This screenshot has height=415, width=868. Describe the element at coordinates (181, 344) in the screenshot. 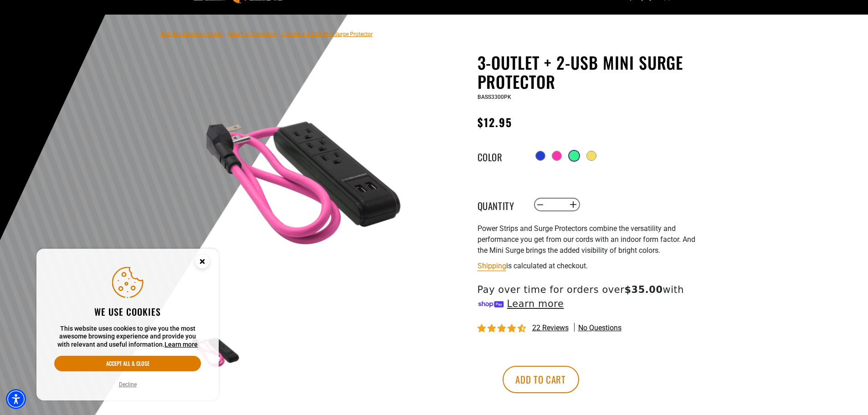

I see `a: This website uses cookies to give you the most awesome browsing experience and provide you with r...` at that location.